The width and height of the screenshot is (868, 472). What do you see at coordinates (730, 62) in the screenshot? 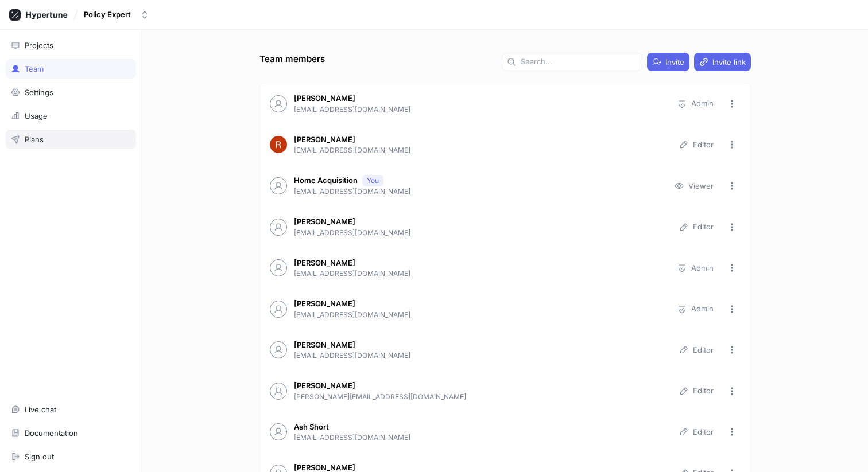
I see `span: Invite link` at bounding box center [730, 62].